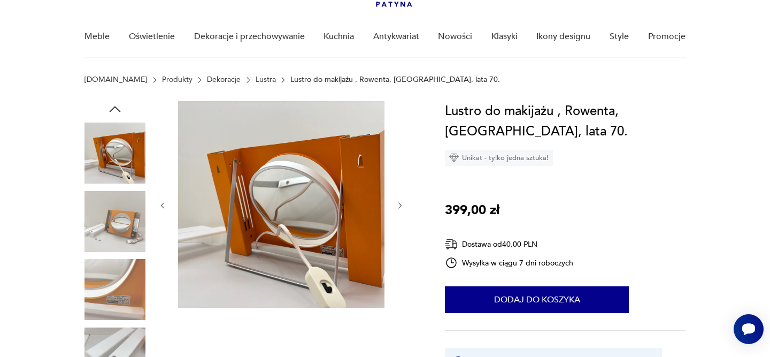 This screenshot has height=357, width=770. What do you see at coordinates (97, 36) in the screenshot?
I see `a: Meble` at bounding box center [97, 36].